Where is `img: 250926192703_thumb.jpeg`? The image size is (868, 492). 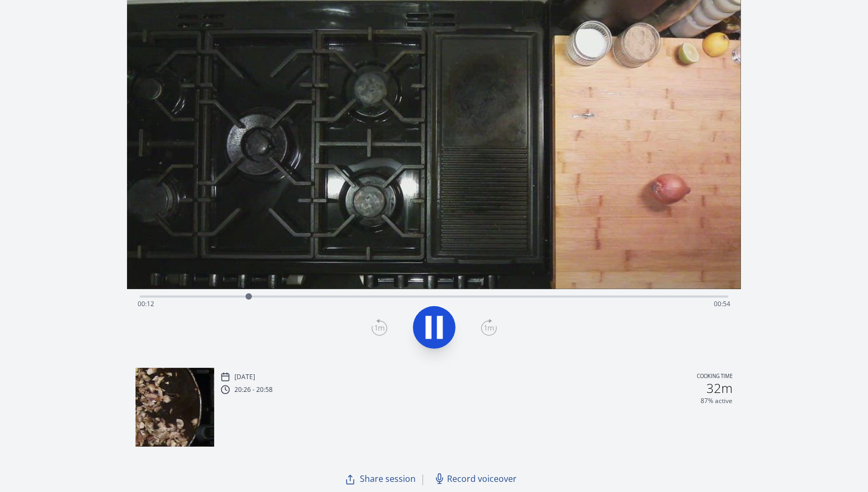 img: 250926192703_thumb.jpeg is located at coordinates (175, 407).